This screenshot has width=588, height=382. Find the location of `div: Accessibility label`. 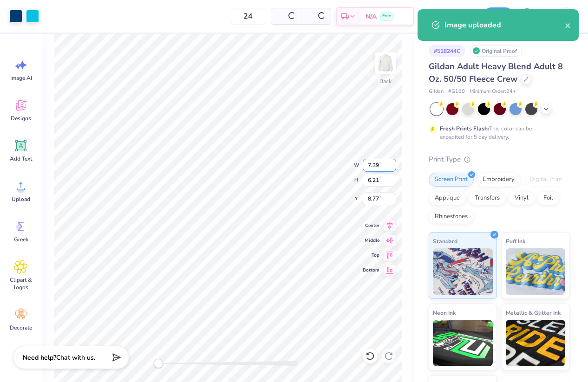

div: Accessibility label is located at coordinates (158, 363).